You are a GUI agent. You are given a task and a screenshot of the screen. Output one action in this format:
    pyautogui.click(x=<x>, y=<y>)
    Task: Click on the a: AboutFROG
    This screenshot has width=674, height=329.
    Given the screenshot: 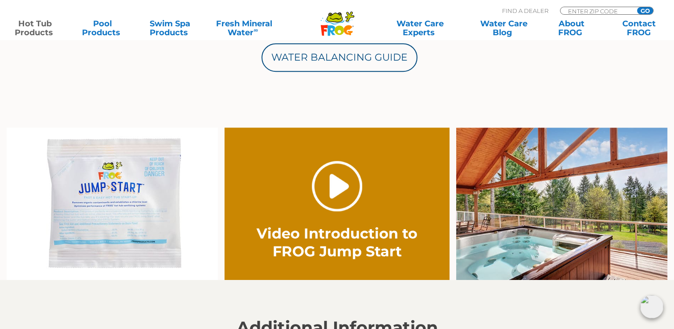 What is the action you would take?
    pyautogui.click(x=571, y=28)
    